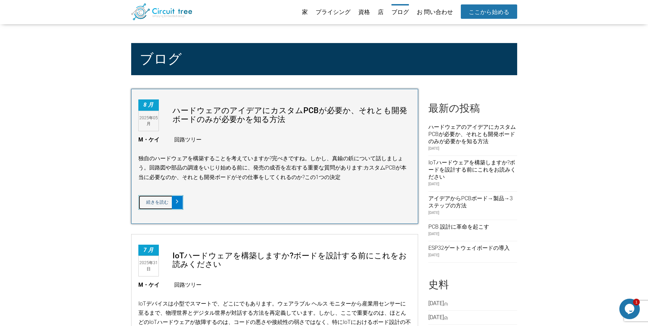 The height and width of the screenshot is (326, 648). I want to click on div: 年31日, so click(149, 266).